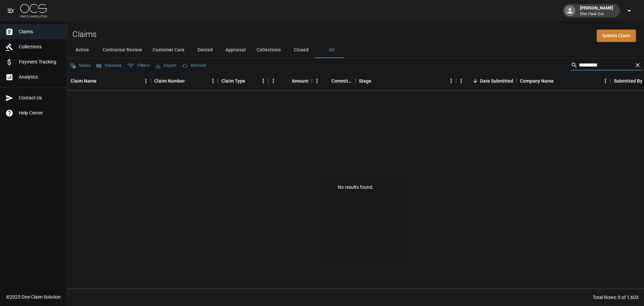  Describe the element at coordinates (236, 50) in the screenshot. I see `button: Appraisal` at that location.